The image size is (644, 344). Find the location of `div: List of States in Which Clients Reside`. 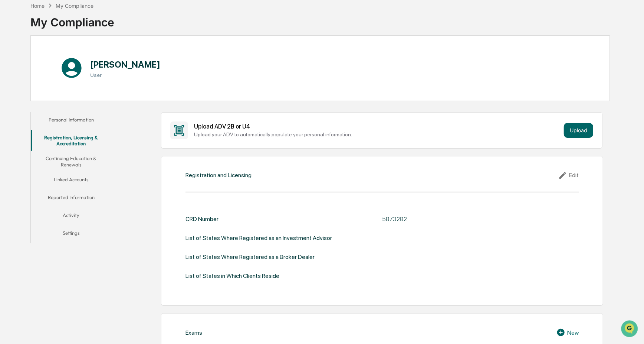

div: List of States in Which Clients Reside is located at coordinates (232, 276).